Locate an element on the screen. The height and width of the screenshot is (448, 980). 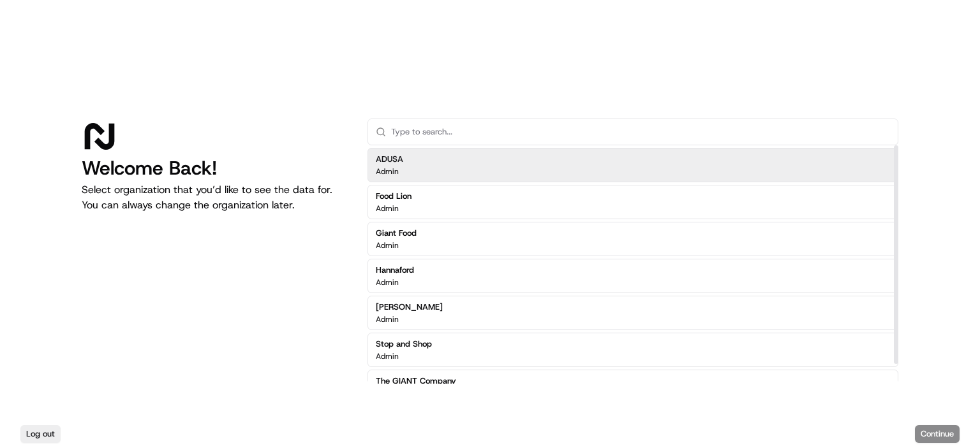
input: Type to search... is located at coordinates (640, 132).